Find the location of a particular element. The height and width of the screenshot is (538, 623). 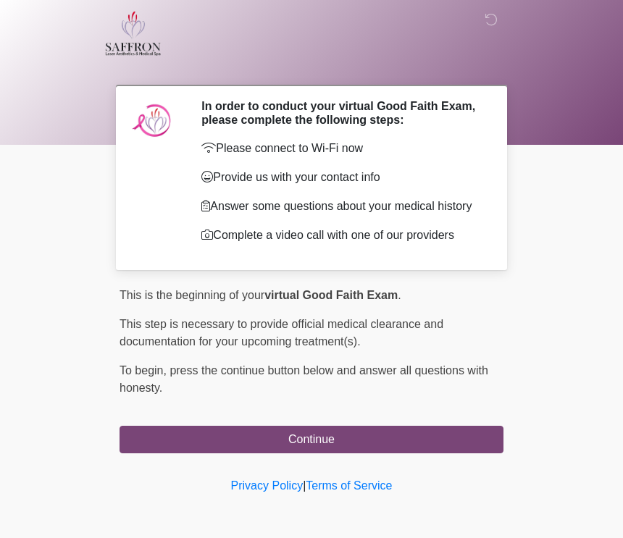

a: Privacy Policy is located at coordinates (267, 485).